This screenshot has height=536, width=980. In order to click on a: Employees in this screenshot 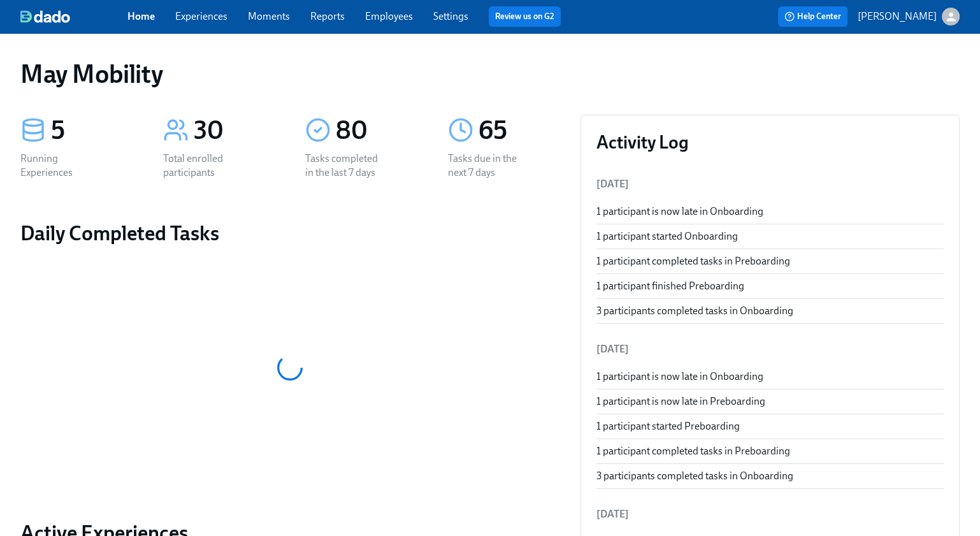, I will do `click(389, 16)`.